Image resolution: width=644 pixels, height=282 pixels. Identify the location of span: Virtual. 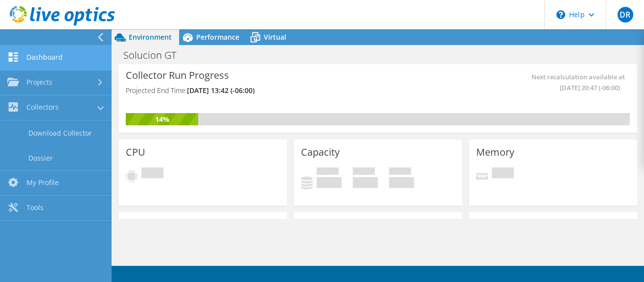
(275, 36).